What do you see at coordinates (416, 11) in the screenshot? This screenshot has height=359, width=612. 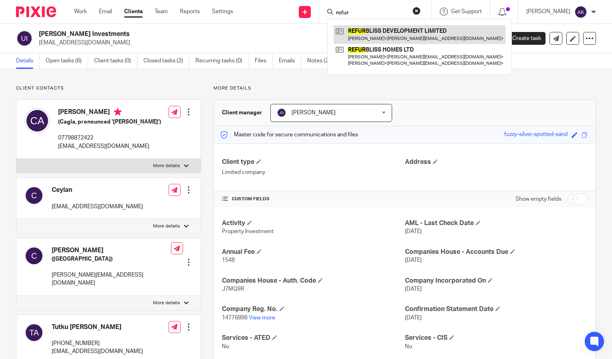 I see `button: Clear` at bounding box center [416, 11].